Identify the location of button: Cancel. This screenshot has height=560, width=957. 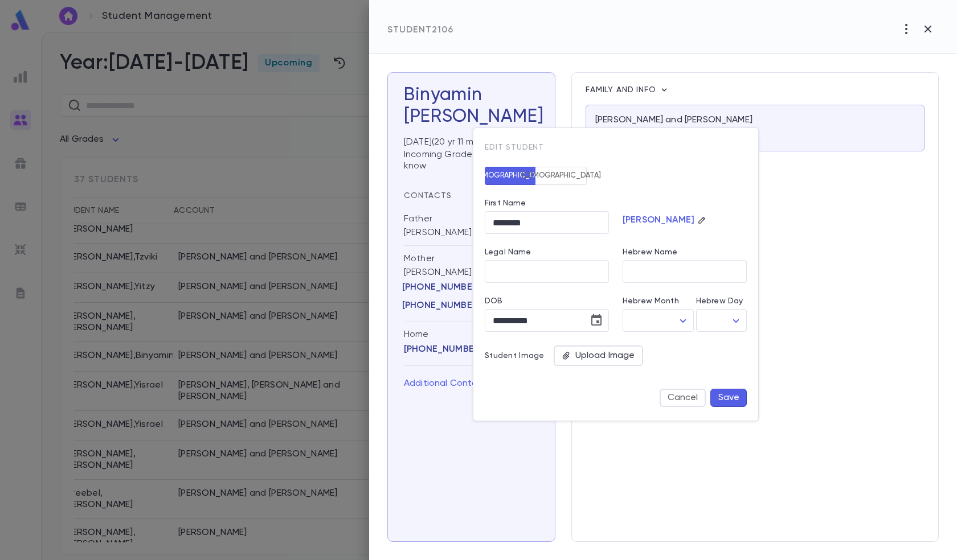
(682, 398).